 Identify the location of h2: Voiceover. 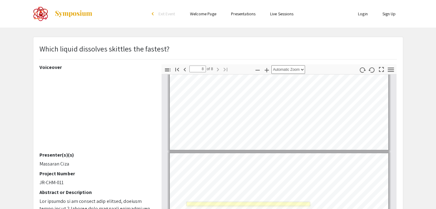
(96, 67).